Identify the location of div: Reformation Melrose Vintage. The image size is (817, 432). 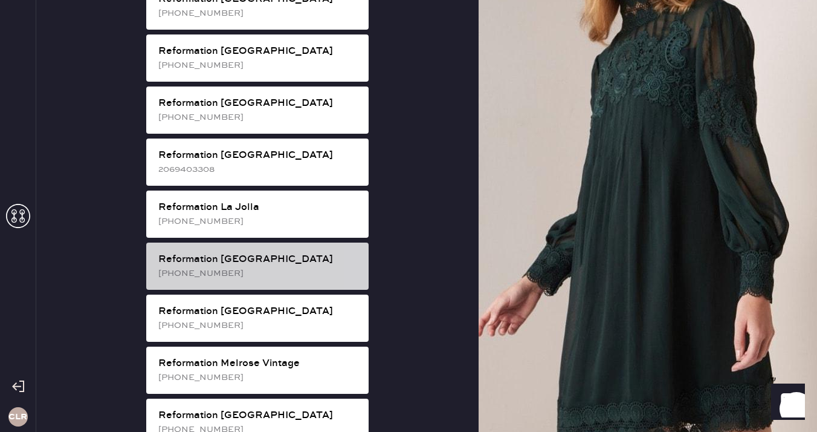
(259, 363).